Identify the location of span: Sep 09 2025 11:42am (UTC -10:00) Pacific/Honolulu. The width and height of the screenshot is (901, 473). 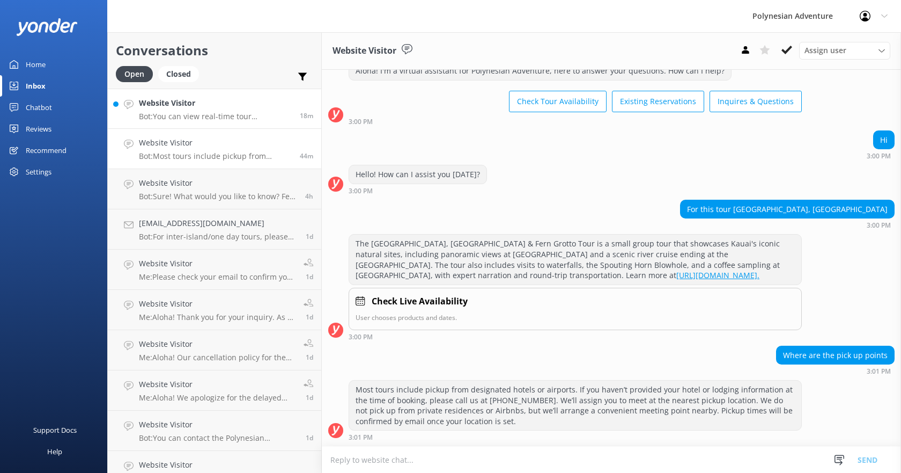
(309, 196).